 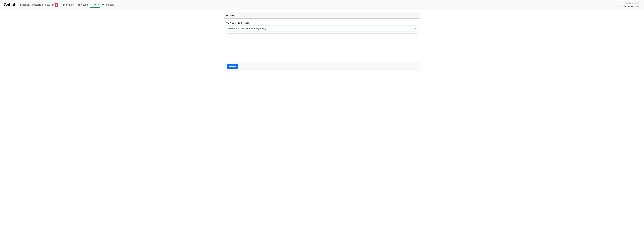 I want to click on div: Advies, so click(x=322, y=15).